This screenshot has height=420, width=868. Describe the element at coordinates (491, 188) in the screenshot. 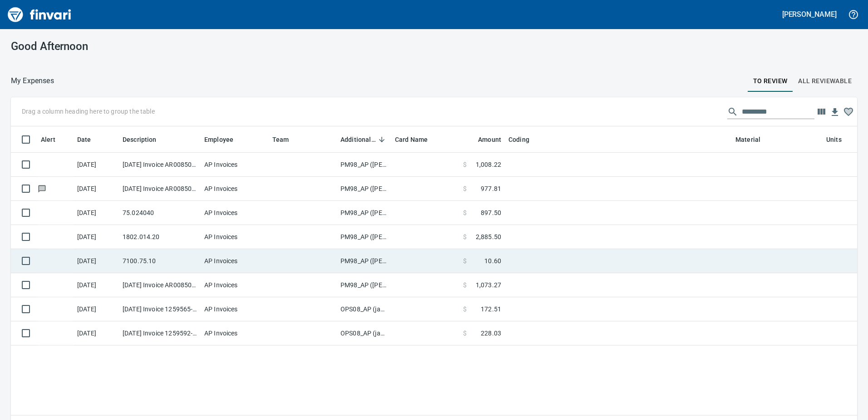

I see `span: 977.81` at that location.